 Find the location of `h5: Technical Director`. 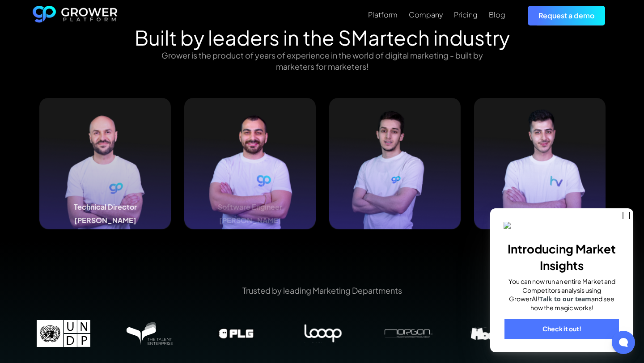

h5: Technical Director is located at coordinates (105, 207).